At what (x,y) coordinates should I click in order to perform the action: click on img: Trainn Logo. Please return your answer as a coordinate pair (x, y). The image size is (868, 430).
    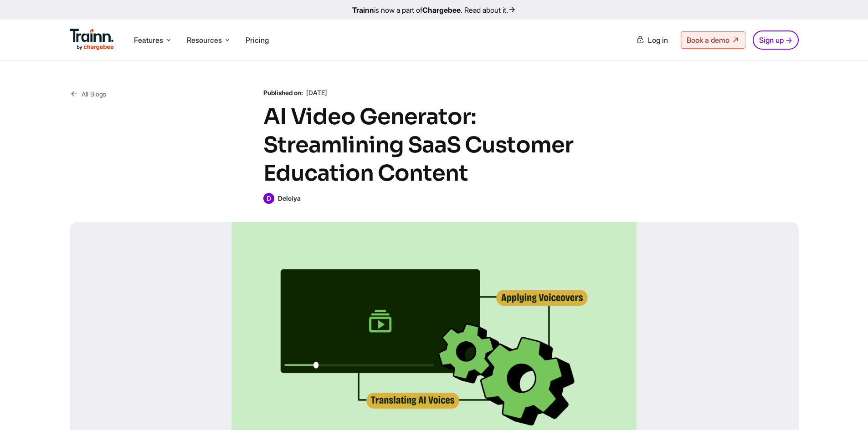
    Looking at the image, I should click on (92, 40).